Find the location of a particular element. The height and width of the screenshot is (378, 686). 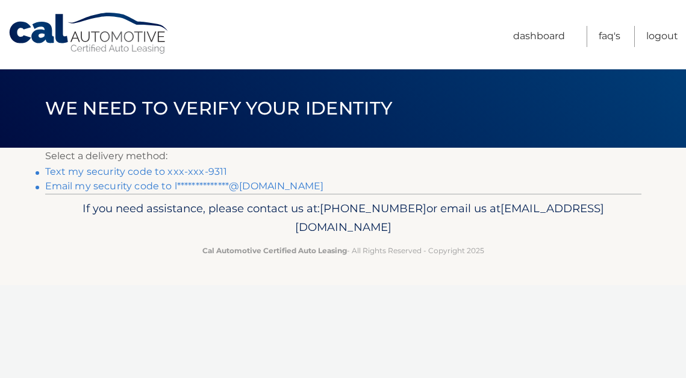

p: If you need assistance, please contact us at: or email us at is located at coordinates (343, 218).